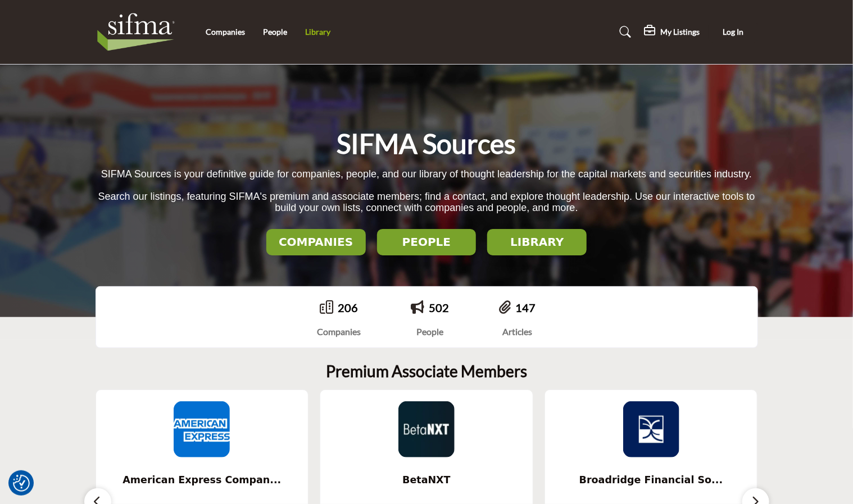 The image size is (853, 504). Describe the element at coordinates (318, 32) in the screenshot. I see `a: Library` at that location.